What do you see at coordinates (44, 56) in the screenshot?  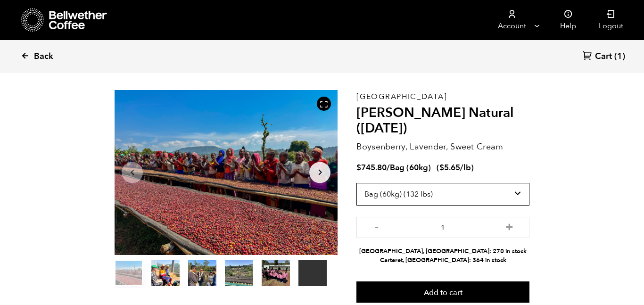 I see `span: Back` at bounding box center [44, 56].